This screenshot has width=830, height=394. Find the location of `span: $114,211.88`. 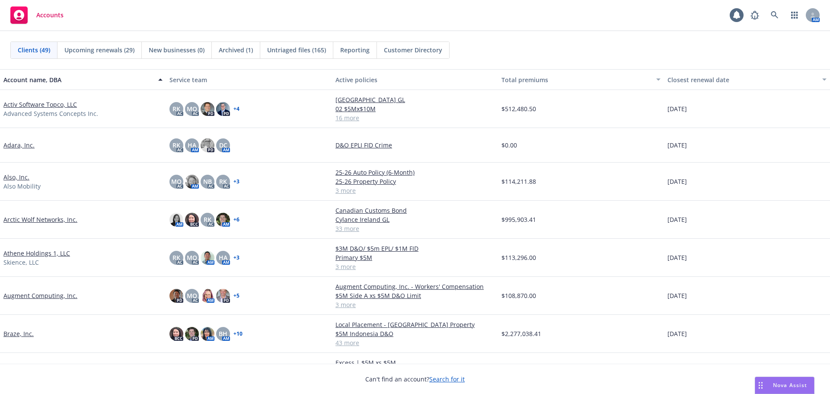

span: $114,211.88 is located at coordinates (519, 181).